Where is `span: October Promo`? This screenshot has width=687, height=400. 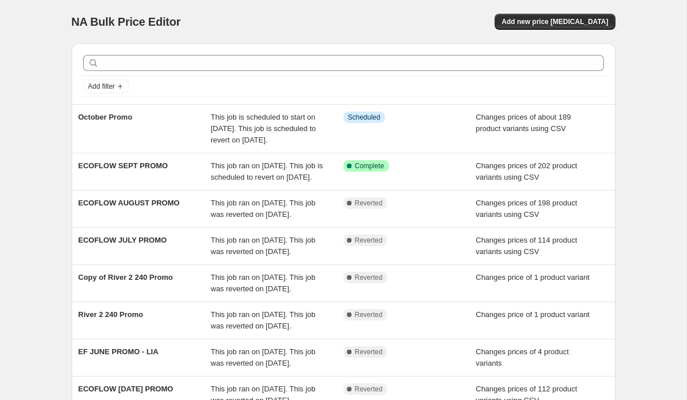
span: October Promo is located at coordinates (105, 117).